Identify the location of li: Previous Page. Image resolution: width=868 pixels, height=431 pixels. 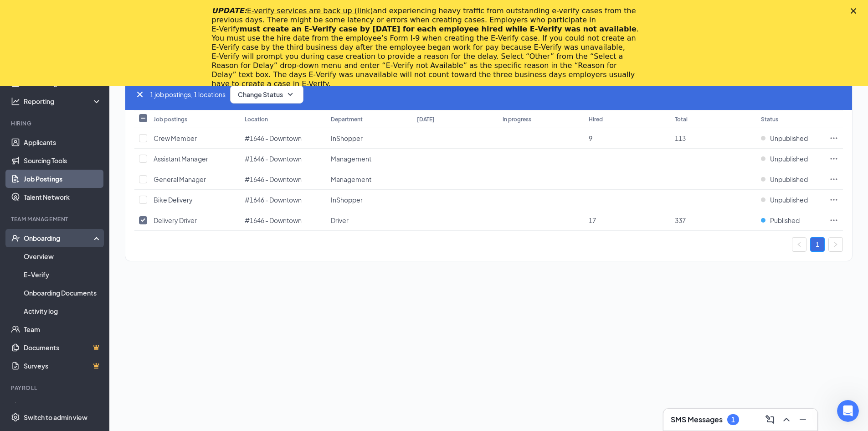
(799, 245).